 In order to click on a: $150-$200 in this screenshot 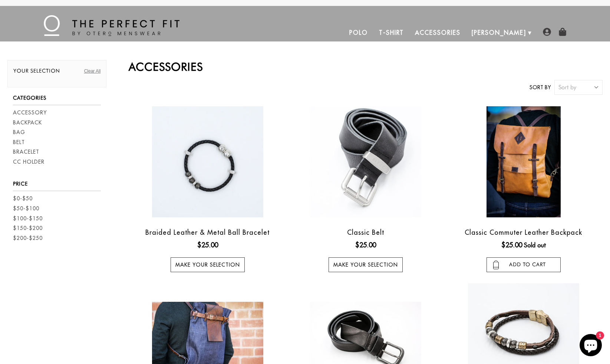, I will do `click(28, 228)`.